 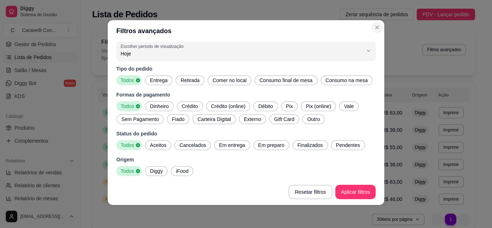 I want to click on button: Entrega, so click(x=159, y=80).